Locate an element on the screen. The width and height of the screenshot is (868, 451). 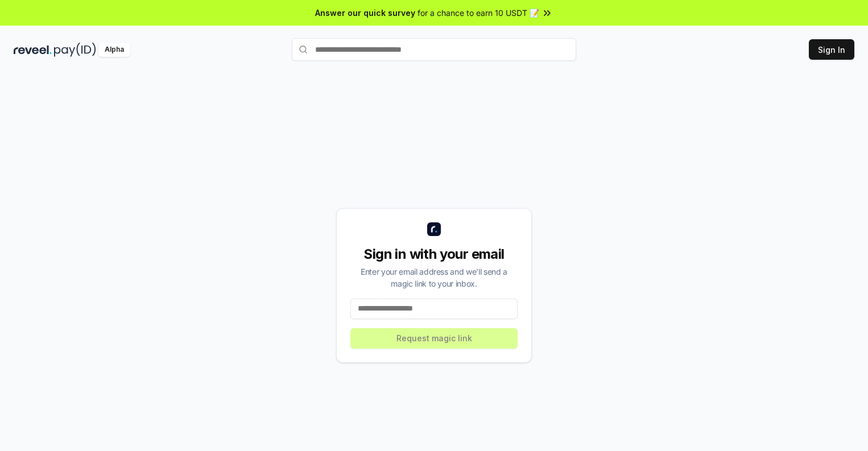
img: logo_small is located at coordinates (434, 230).